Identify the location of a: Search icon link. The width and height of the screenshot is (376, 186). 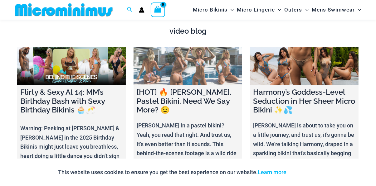
(130, 10).